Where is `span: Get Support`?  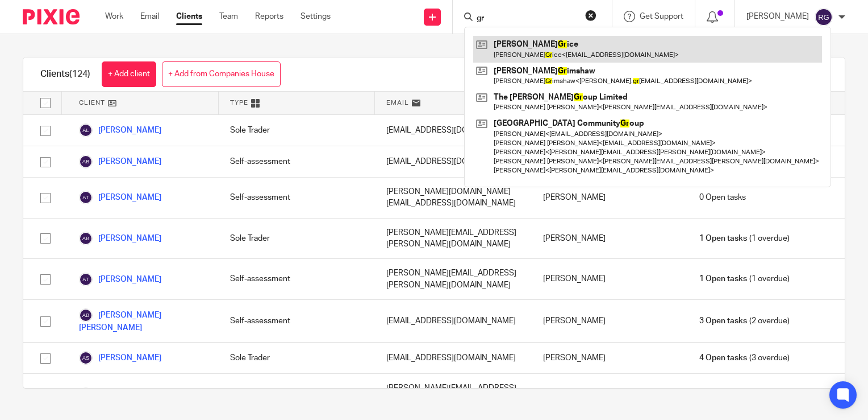 span: Get Support is located at coordinates (661, 17).